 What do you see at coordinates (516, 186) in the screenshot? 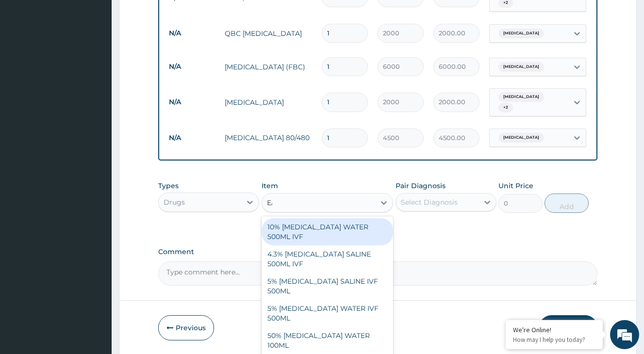
I see `label: Unit Price` at bounding box center [516, 186].